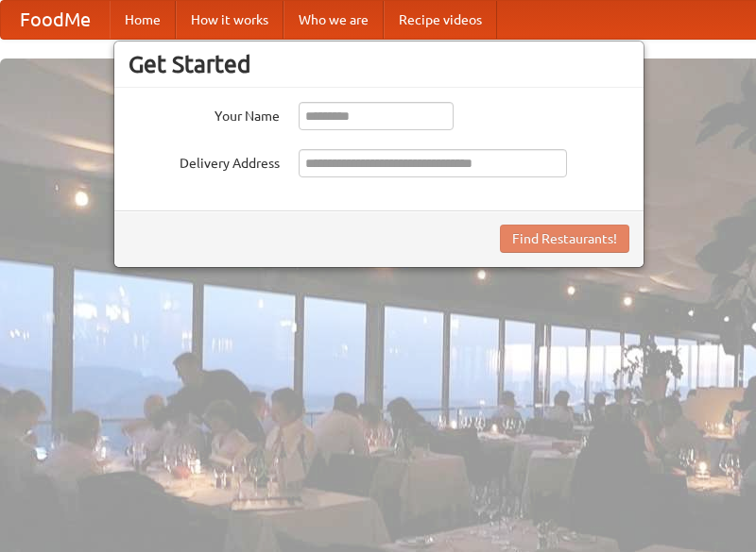 Image resolution: width=756 pixels, height=552 pixels. I want to click on a: Recipe videos, so click(440, 20).